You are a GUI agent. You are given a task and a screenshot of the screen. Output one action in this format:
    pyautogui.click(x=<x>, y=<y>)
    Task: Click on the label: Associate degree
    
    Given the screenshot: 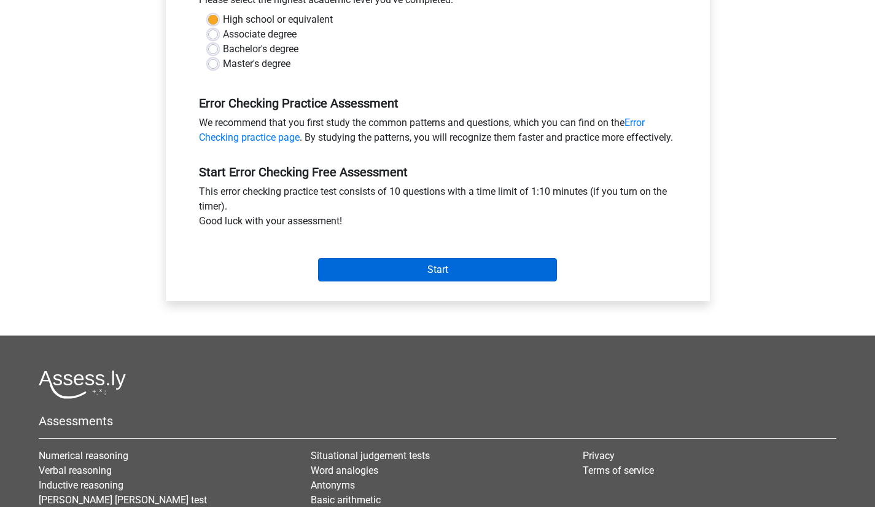 What is the action you would take?
    pyautogui.click(x=260, y=34)
    